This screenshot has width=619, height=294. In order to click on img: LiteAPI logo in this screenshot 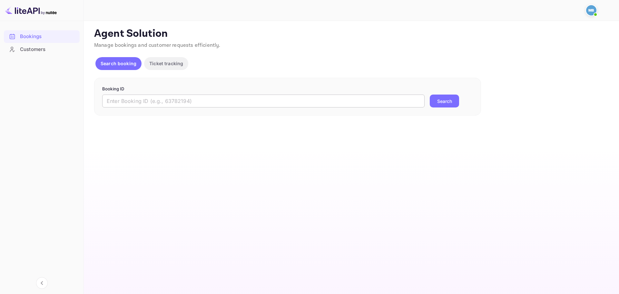, I will do `click(31, 10)`.